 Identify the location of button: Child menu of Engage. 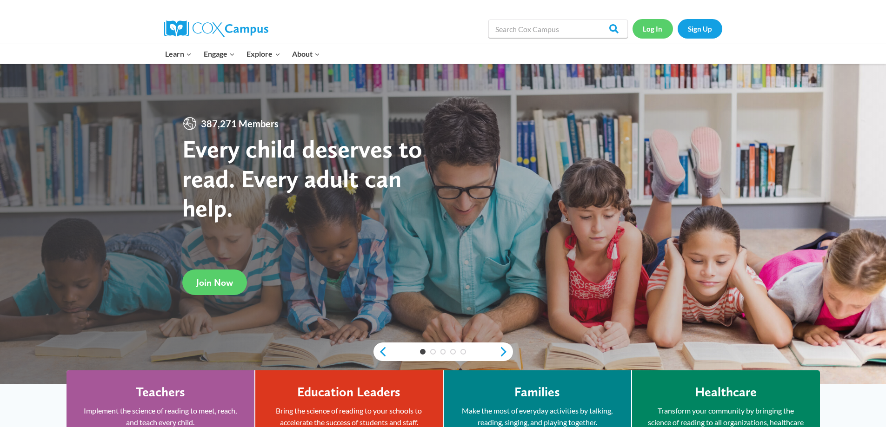
(219, 54).